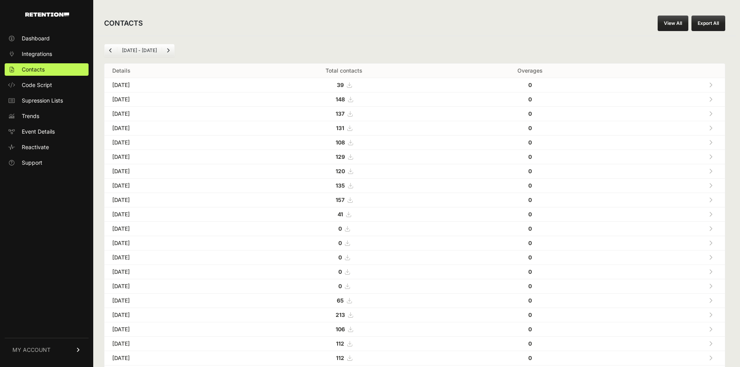  Describe the element at coordinates (47, 85) in the screenshot. I see `a: Code Script` at that location.